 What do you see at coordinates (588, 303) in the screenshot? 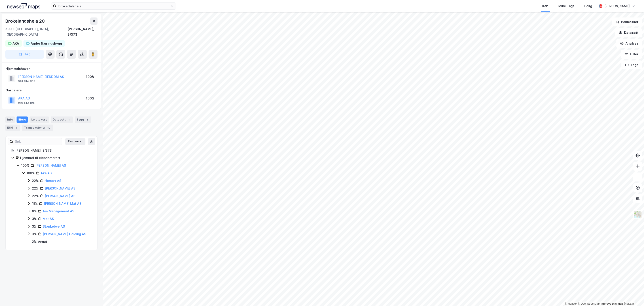
I see `a: OpenStreetMap` at bounding box center [588, 303].